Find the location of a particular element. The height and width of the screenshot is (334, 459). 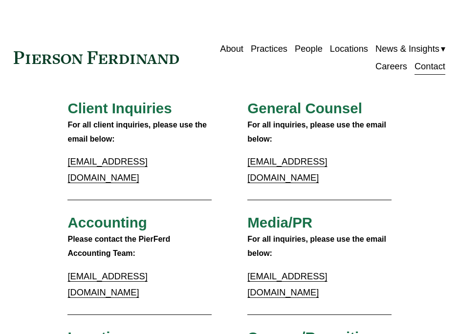

a: About is located at coordinates (232, 49).